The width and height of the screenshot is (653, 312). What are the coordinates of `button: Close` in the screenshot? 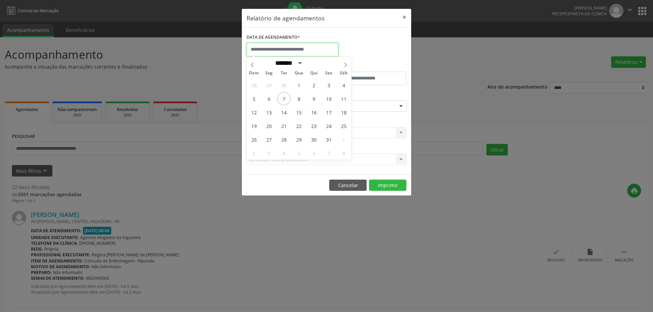 It's located at (404, 17).